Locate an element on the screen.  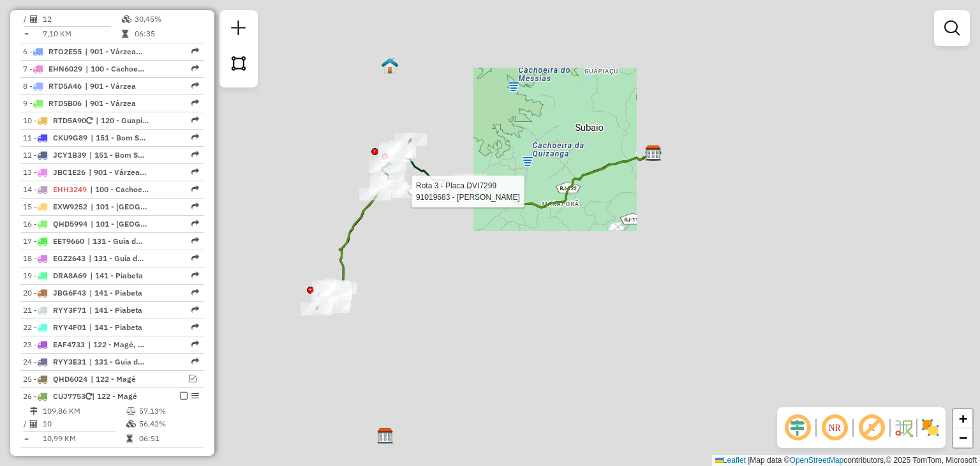
span: 8 - is located at coordinates (52, 86).